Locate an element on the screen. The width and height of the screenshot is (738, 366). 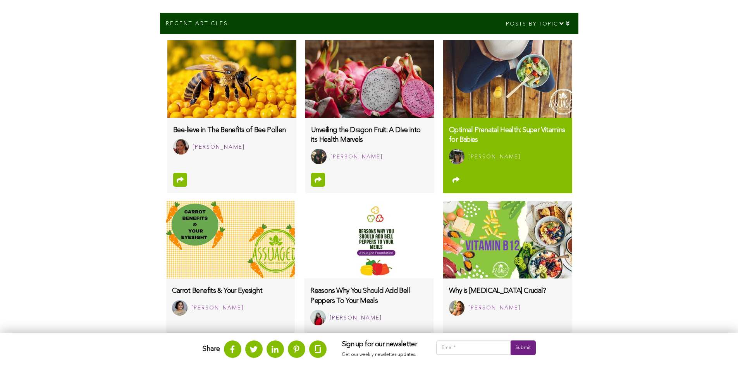
p: Get our weekly newsletter updates. is located at coordinates (381, 355).